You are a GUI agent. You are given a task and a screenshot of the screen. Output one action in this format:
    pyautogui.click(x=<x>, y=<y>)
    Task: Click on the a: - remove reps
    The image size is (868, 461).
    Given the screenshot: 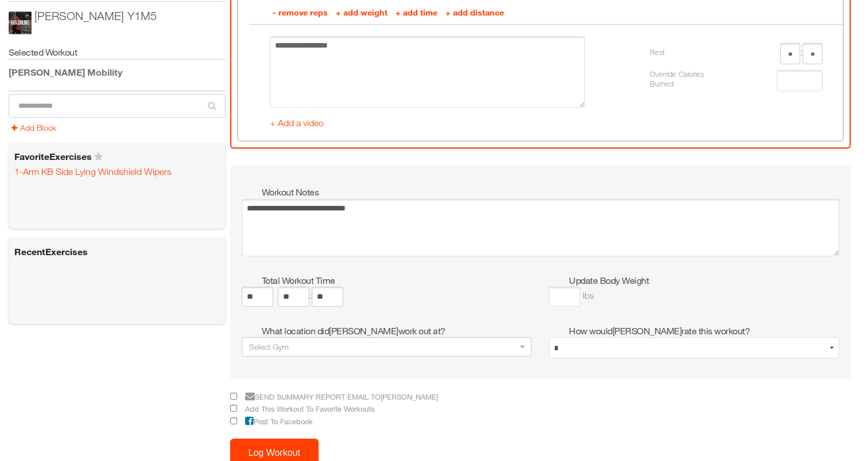 What is the action you would take?
    pyautogui.click(x=301, y=12)
    